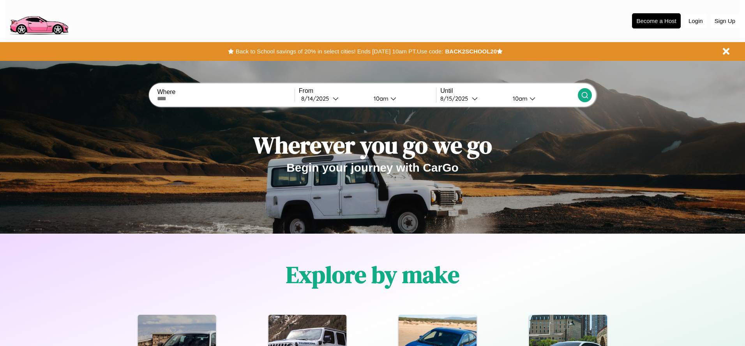 The width and height of the screenshot is (745, 346). What do you see at coordinates (39, 20) in the screenshot?
I see `img: logo` at bounding box center [39, 20].